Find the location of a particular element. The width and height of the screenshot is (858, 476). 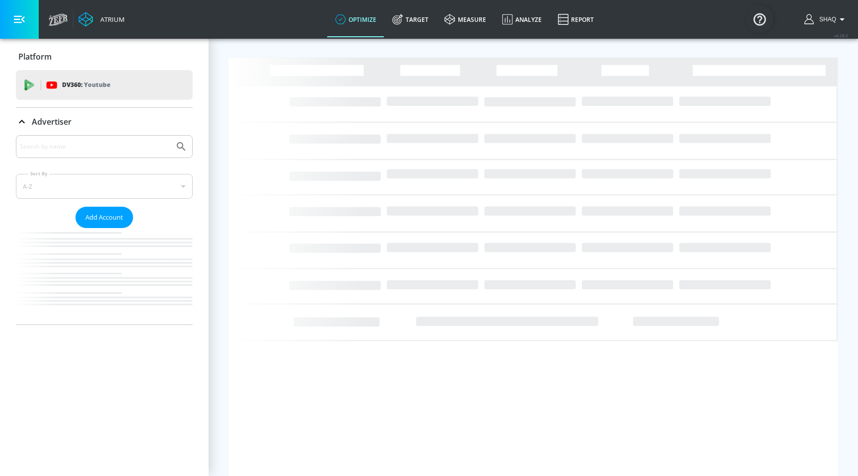

p: Platform is located at coordinates (35, 57).